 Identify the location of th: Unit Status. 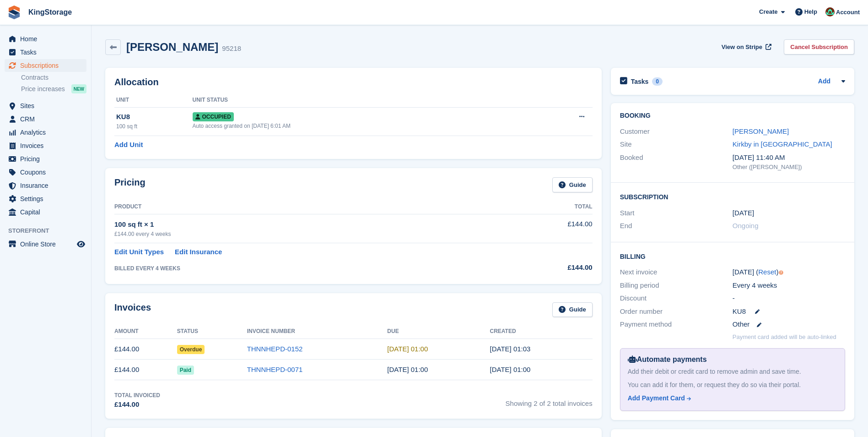
(360, 101).